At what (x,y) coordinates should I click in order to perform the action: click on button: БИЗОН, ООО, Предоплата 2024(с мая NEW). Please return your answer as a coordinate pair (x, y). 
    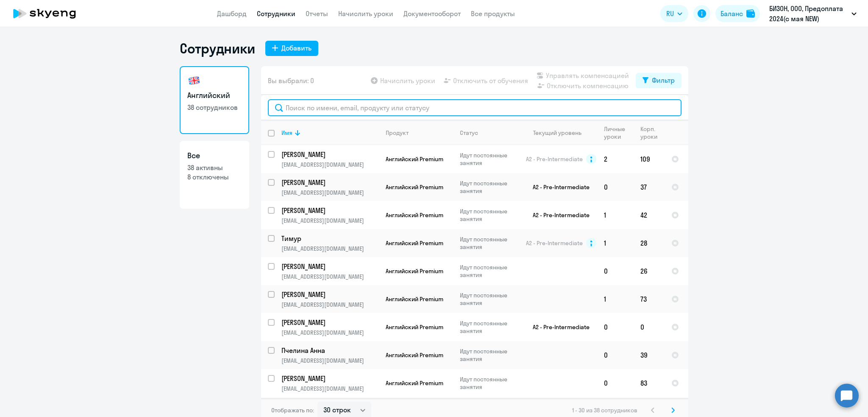
    Looking at the image, I should click on (813, 14).